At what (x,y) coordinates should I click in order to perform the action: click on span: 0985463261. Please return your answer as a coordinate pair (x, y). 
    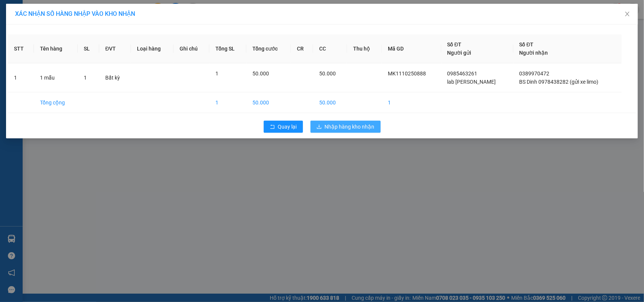
    Looking at the image, I should click on (463, 73).